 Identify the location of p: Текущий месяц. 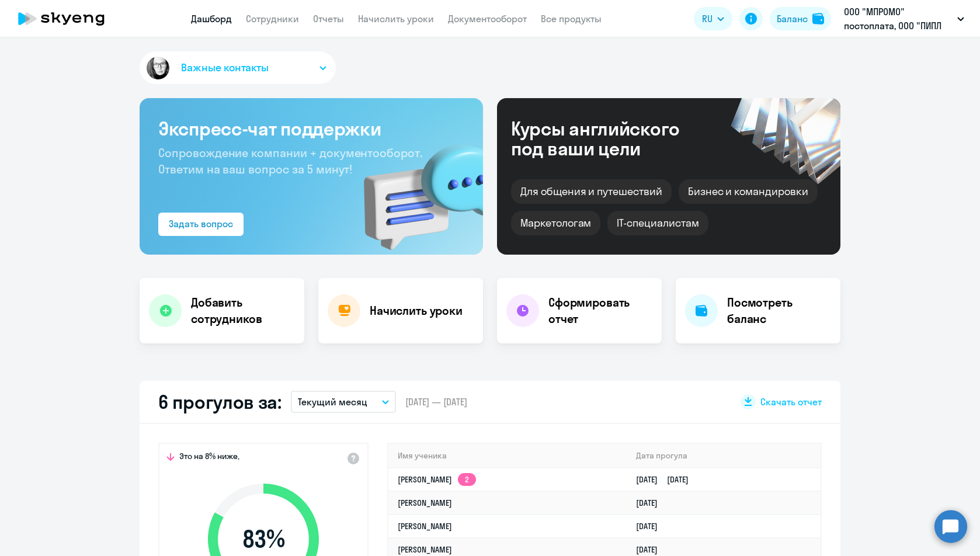
(333, 402).